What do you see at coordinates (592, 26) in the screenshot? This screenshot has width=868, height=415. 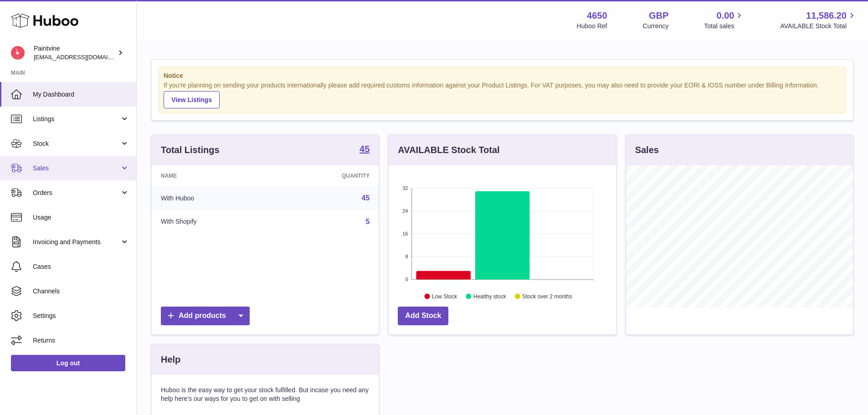 I see `div: Huboo Ref` at bounding box center [592, 26].